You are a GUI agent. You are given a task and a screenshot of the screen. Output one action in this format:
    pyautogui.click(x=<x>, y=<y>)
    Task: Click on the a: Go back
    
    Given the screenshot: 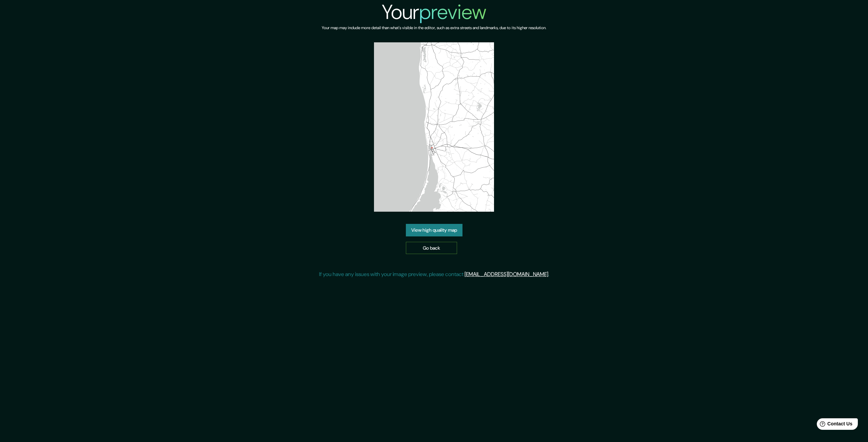 What is the action you would take?
    pyautogui.click(x=432, y=248)
    